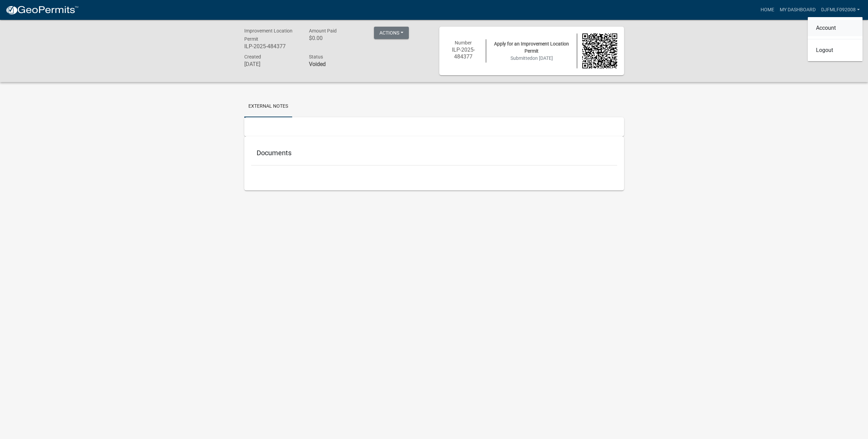 The width and height of the screenshot is (868, 439). Describe the element at coordinates (268, 35) in the screenshot. I see `span: Improvement Location Permit` at that location.